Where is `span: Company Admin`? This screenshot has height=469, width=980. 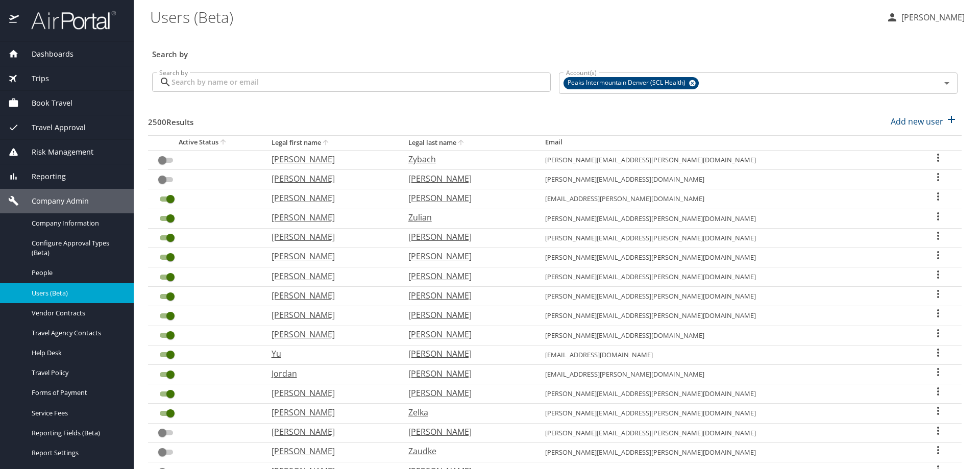
span: Company Admin is located at coordinates (53, 201).